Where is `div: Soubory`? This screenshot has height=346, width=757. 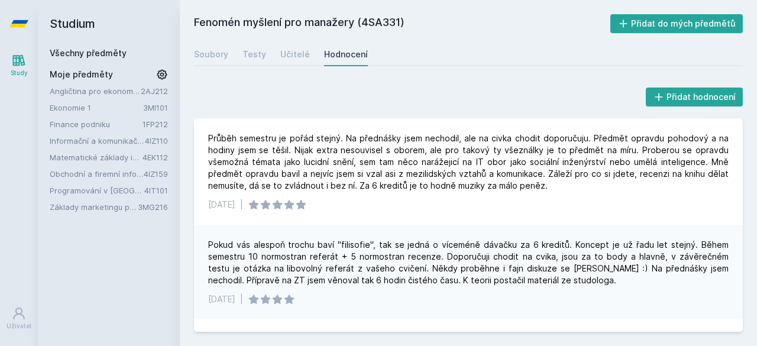 div: Soubory is located at coordinates (211, 54).